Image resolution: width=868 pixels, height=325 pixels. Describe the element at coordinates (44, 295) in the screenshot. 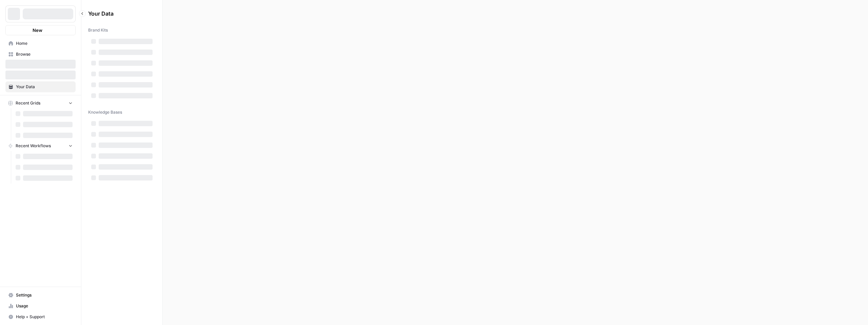

I see `span: Settings` at that location.